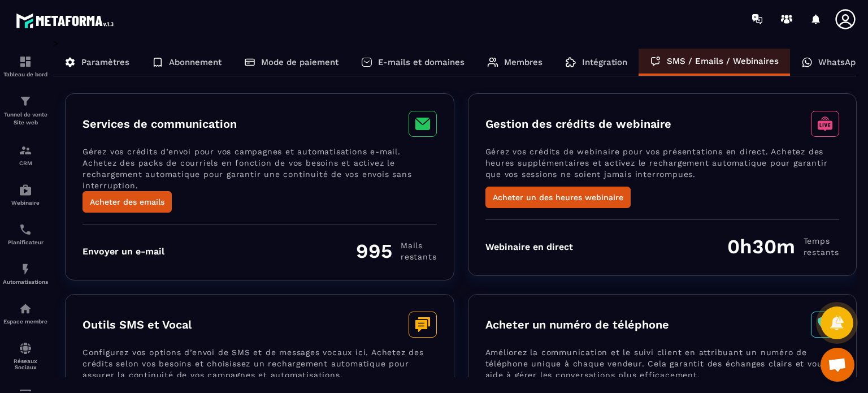  Describe the element at coordinates (421, 62) in the screenshot. I see `p: E-mails et domaines` at that location.